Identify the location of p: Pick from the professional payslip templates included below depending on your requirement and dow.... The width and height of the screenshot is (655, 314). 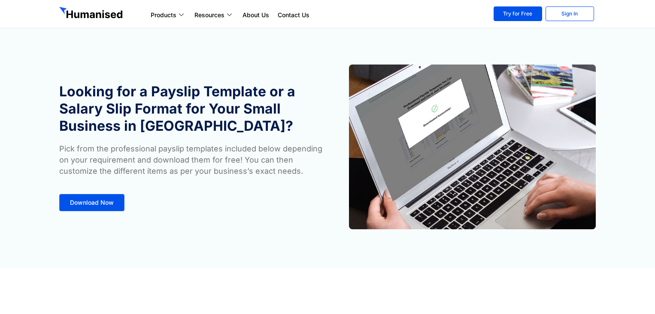
(191, 160).